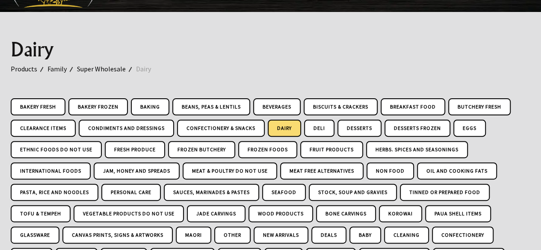  What do you see at coordinates (281, 235) in the screenshot?
I see `a: New Arrivals` at bounding box center [281, 235].